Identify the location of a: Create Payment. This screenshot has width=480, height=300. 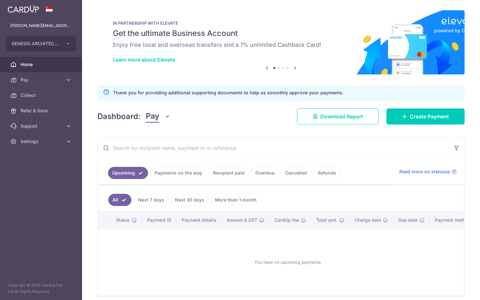
(426, 116).